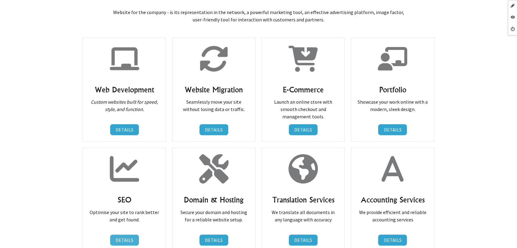 The height and width of the screenshot is (248, 517). Describe the element at coordinates (214, 200) in the screenshot. I see `h3: Domain & Hosting` at that location.